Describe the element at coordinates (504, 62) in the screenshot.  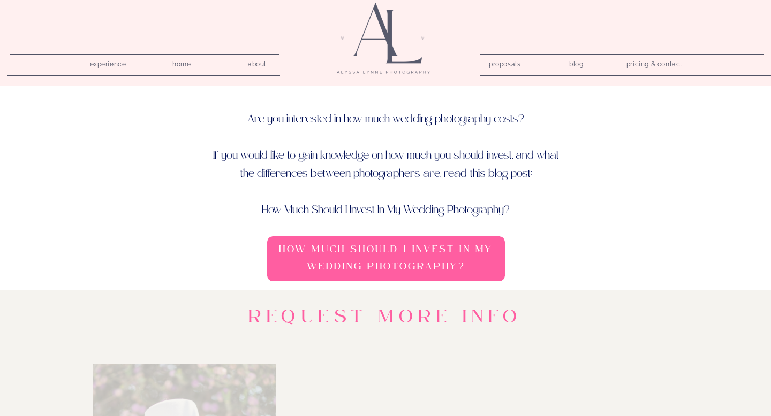
I see `nav: proposals` at that location.